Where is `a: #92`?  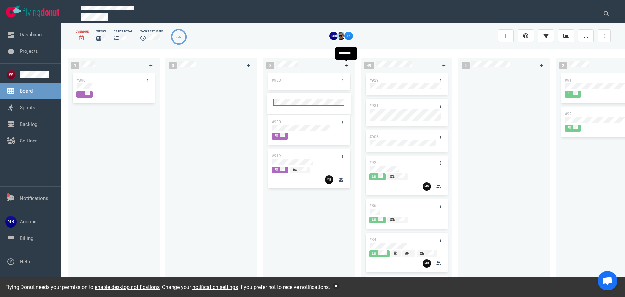 a: #92 is located at coordinates (568, 114).